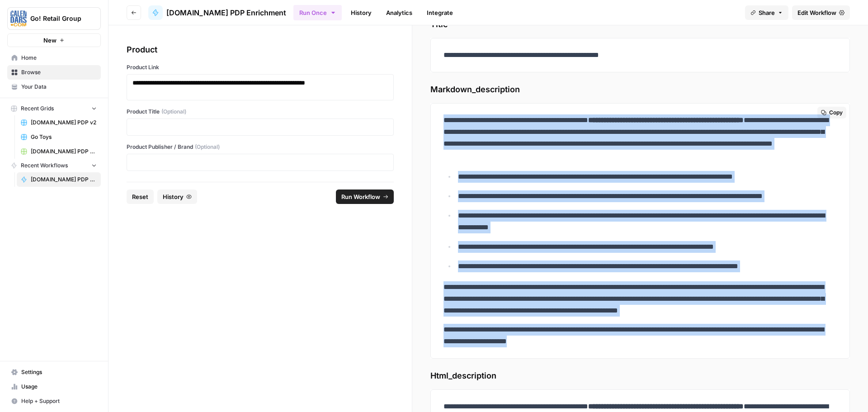 This screenshot has width=868, height=412. Describe the element at coordinates (641, 90) in the screenshot. I see `span: Markdown_description` at that location.